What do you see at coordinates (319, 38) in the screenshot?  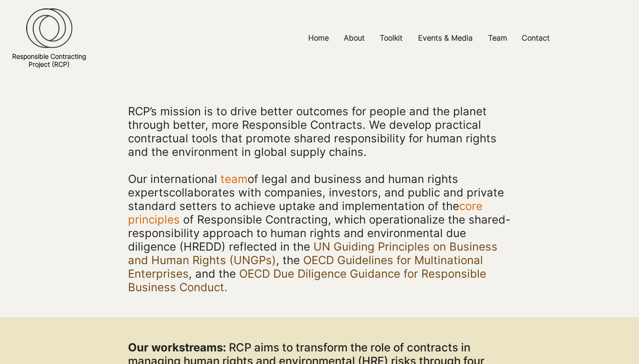 I see `a: Home` at bounding box center [319, 38].